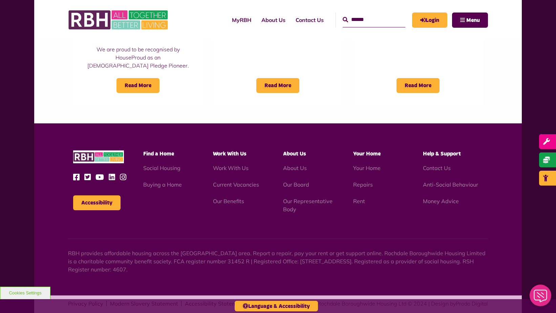 The image size is (556, 313). Describe the element at coordinates (229, 154) in the screenshot. I see `span: Work With Us` at that location.